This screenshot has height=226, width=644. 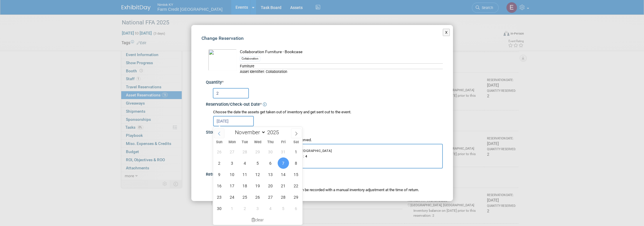 What do you see at coordinates (324, 132) in the screenshot?
I see `div: Storage Location` at bounding box center [324, 132].